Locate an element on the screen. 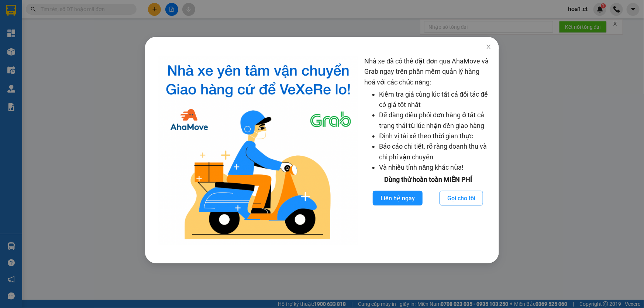 The height and width of the screenshot is (308, 644). li: Dễ dàng điều phối đơn hàng ở tất cả trạng thái từ lúc nhận đến giao hàng is located at coordinates (435, 120).